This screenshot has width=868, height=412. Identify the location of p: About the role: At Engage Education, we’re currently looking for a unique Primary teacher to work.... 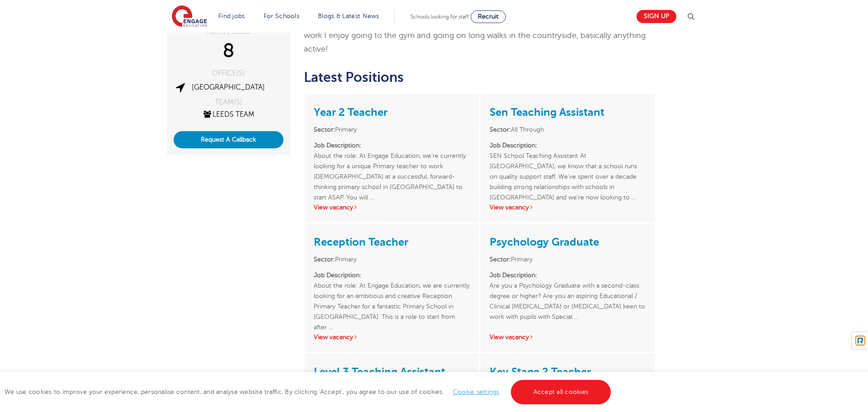
(392, 166).